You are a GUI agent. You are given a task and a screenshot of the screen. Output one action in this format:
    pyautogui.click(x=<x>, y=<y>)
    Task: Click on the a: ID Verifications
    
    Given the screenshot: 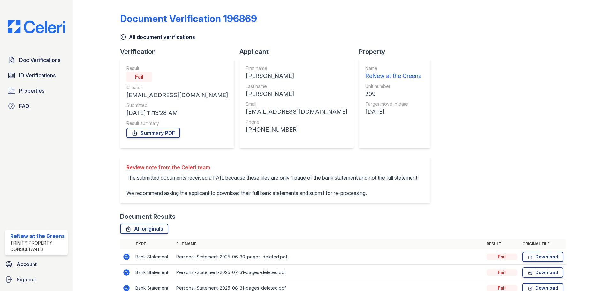 What is the action you would take?
    pyautogui.click(x=36, y=75)
    